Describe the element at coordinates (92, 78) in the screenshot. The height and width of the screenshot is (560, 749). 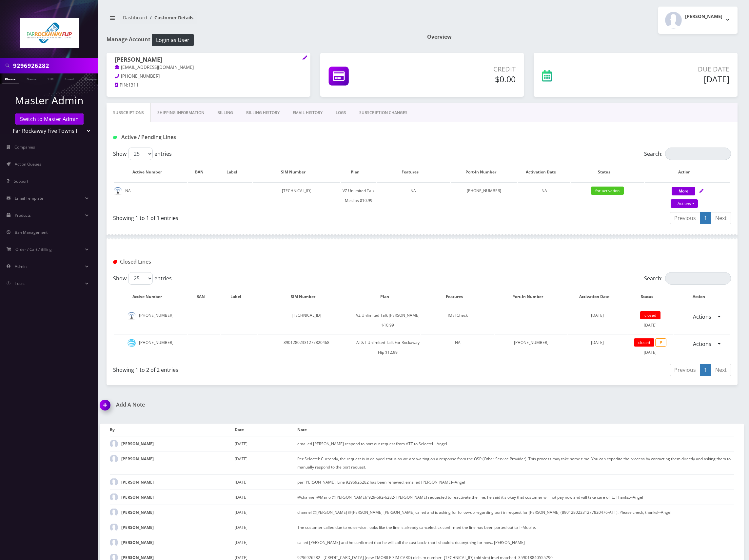
I see `a: Company` at that location.